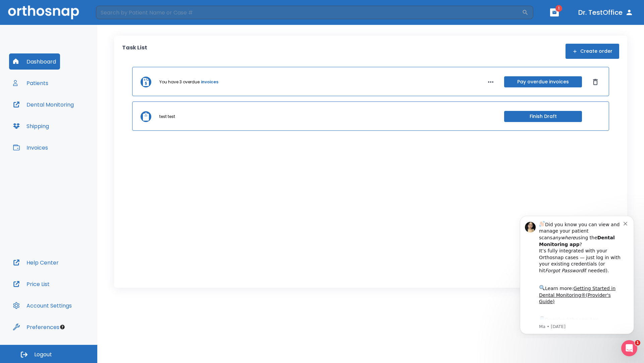  Describe the element at coordinates (42, 305) in the screenshot. I see `button: Account Settings` at that location.